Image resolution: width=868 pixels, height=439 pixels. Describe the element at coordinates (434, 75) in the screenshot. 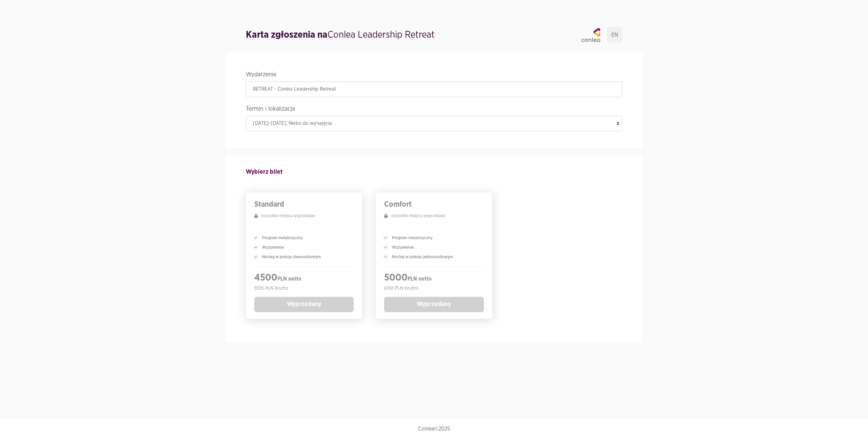

I see `legend: Wydarzenie` at that location.